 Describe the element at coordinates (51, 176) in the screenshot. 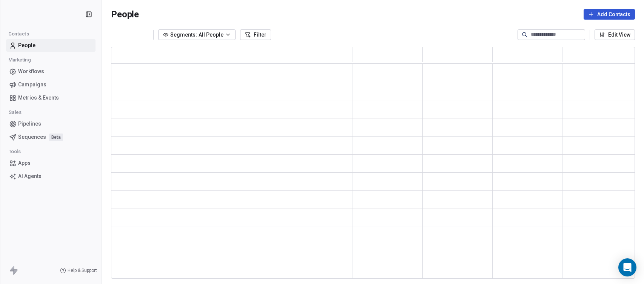

I see `a: AI Agents` at that location.